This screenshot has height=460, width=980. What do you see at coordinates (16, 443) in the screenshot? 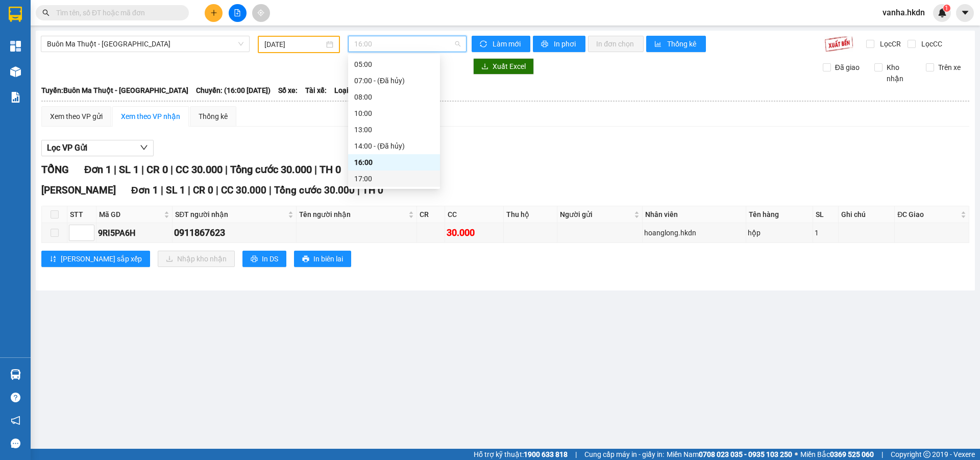
I see `span: message` at bounding box center [16, 443].